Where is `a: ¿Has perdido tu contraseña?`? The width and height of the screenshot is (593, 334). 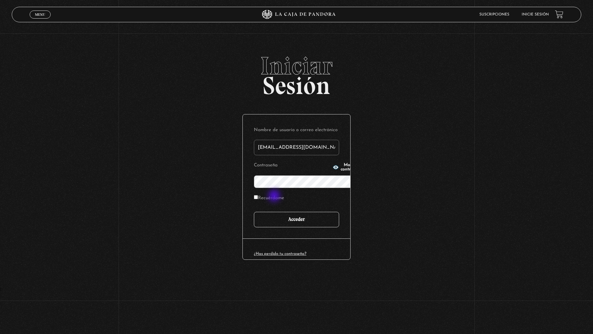
a: ¿Has perdido tu contraseña? is located at coordinates (280, 253).